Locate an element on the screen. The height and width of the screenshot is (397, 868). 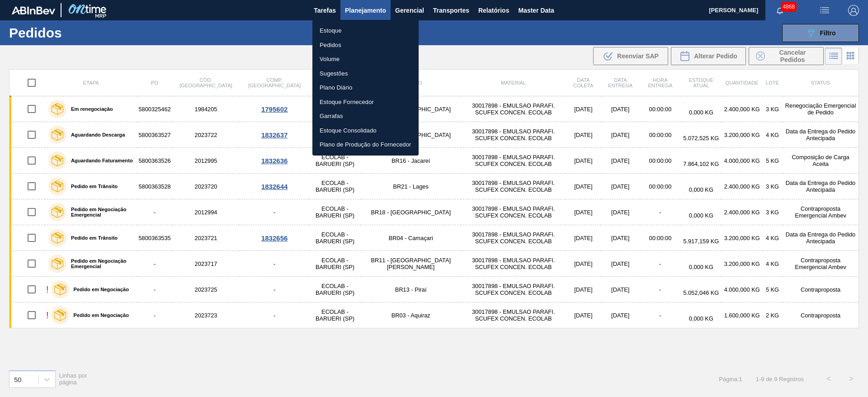
li: Plano Diário is located at coordinates (365, 88).